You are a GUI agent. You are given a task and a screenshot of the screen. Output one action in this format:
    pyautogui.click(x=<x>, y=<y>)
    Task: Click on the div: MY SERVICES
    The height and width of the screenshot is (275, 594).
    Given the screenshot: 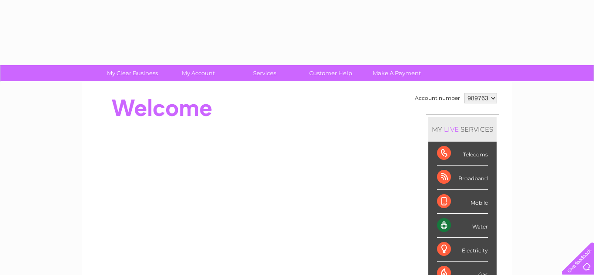 What is the action you would take?
    pyautogui.click(x=462, y=129)
    